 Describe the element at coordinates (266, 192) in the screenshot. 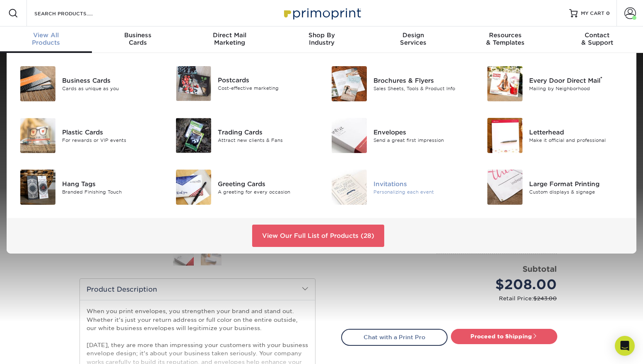

I see `div: A greeting for every occasion` at that location.